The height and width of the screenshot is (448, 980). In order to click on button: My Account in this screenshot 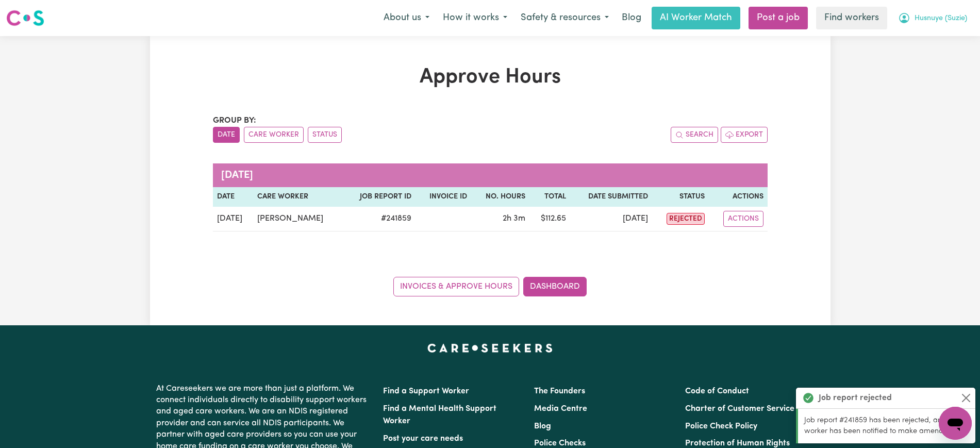, I will do `click(932, 19)`.